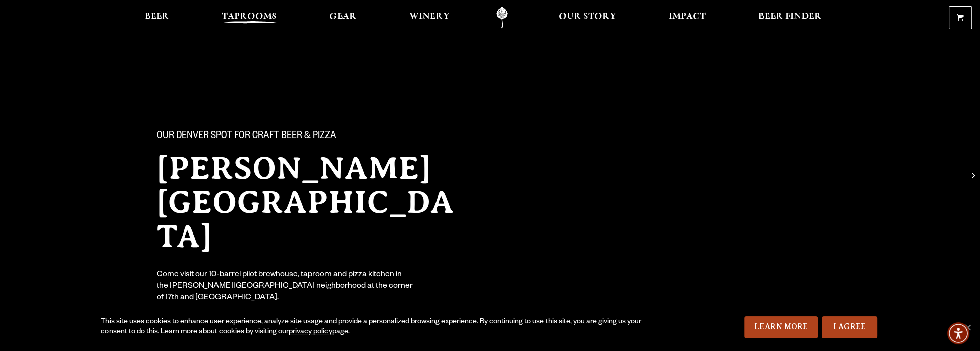 The image size is (980, 351). Describe the element at coordinates (587, 17) in the screenshot. I see `span: Our Story` at that location.